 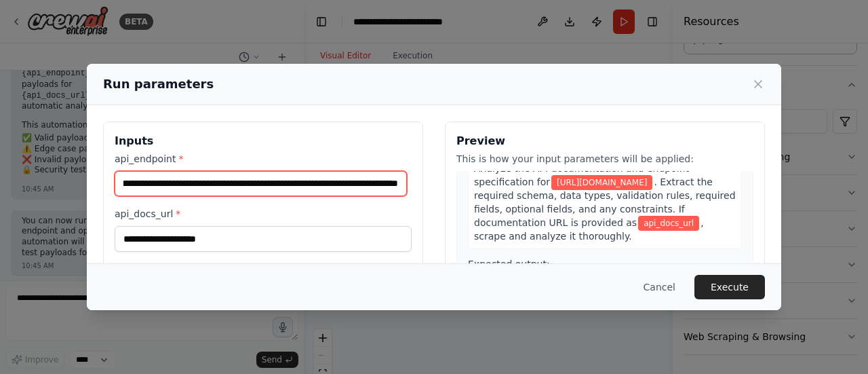 I want to click on button: Cancel, so click(x=659, y=287).